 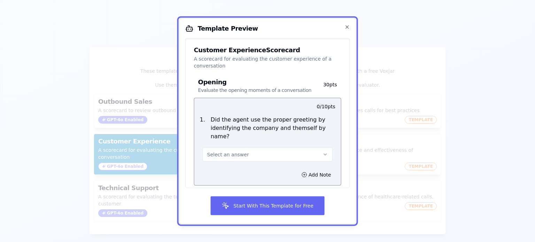 What do you see at coordinates (247, 50) in the screenshot?
I see `h3: Customer Experience Scorecard` at bounding box center [247, 50].